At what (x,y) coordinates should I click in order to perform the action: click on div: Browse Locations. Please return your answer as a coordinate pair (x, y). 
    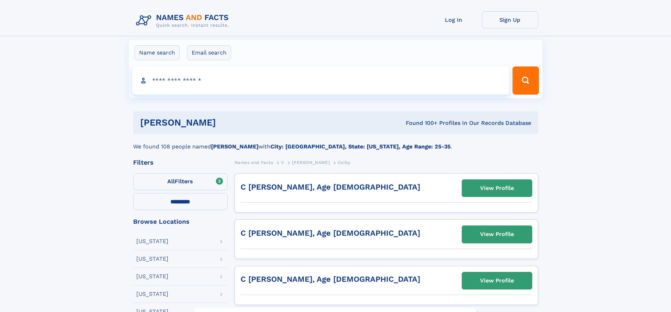
    Looking at the image, I should click on (180, 222).